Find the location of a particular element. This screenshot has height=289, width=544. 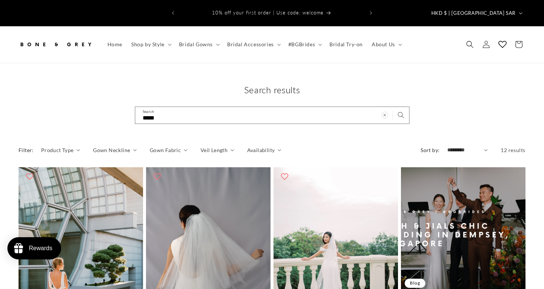

summary: Search is located at coordinates (470, 44).